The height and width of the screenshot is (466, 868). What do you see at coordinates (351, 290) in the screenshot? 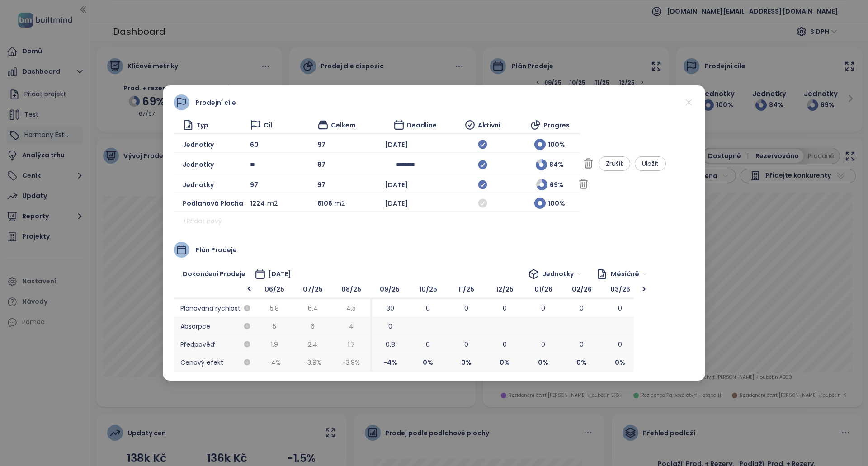
I see `span: 08/25` at bounding box center [351, 290].